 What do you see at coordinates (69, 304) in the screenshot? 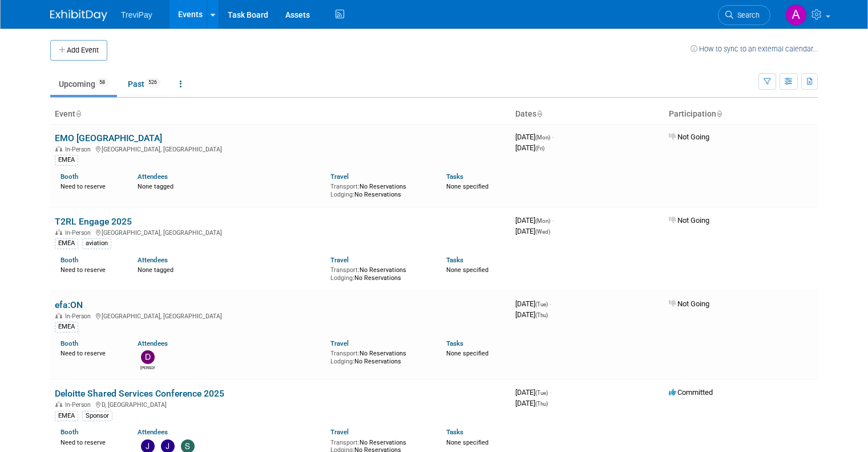
I see `a: efa:ON` at bounding box center [69, 304].